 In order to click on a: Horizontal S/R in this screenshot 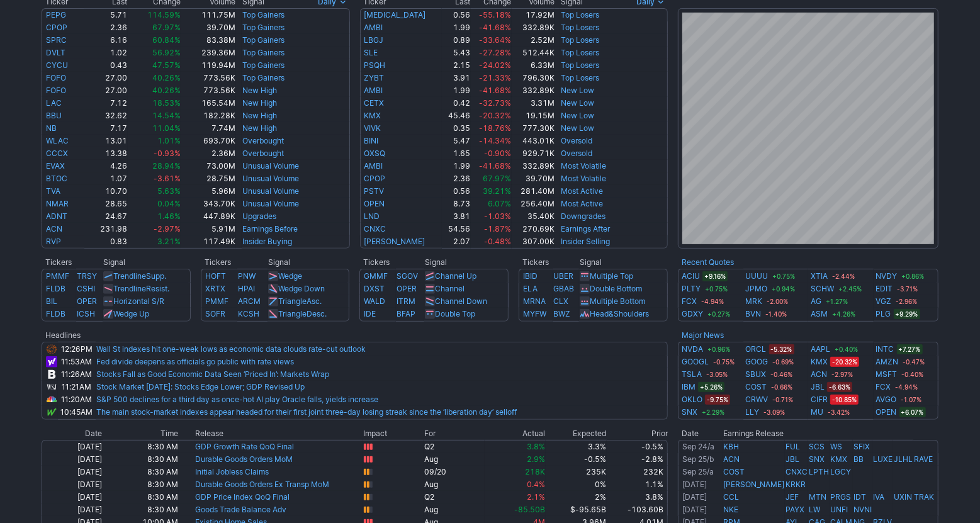, I will do `click(139, 301)`.